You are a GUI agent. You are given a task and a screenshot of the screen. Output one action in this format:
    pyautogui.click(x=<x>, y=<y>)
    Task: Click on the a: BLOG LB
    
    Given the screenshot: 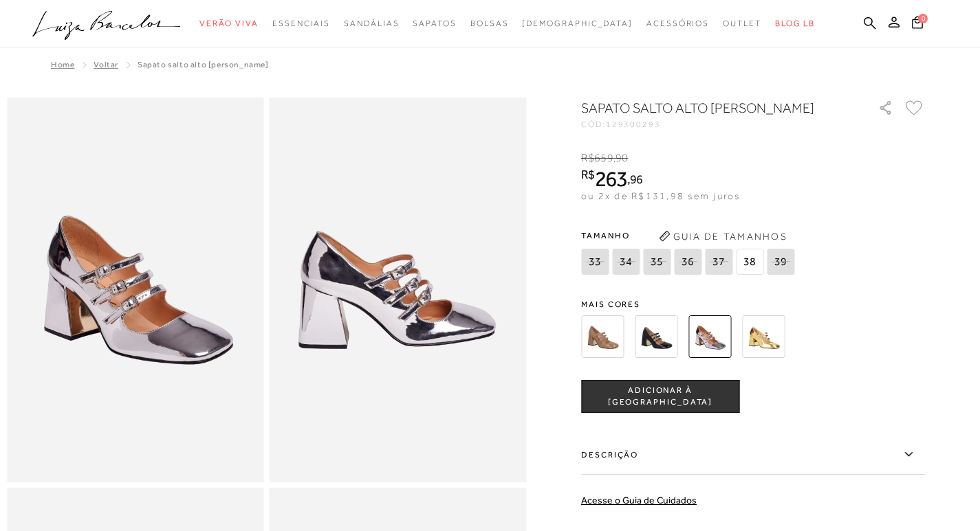 What is the action you would take?
    pyautogui.click(x=795, y=23)
    